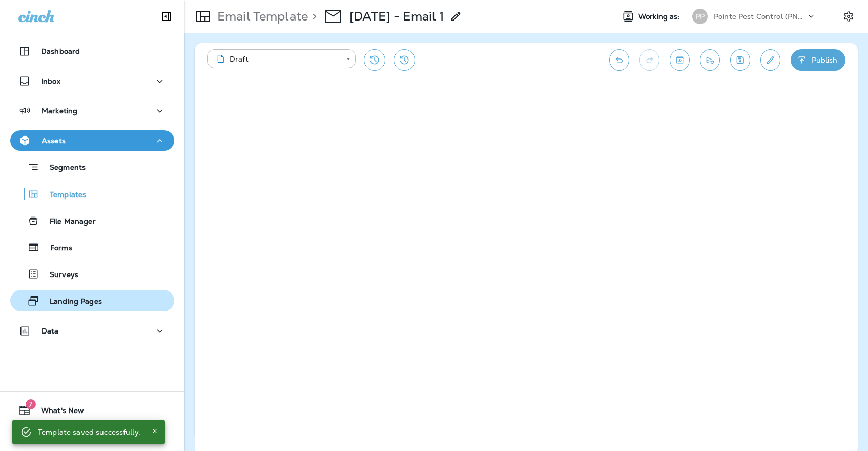  Describe the element at coordinates (93, 111) in the screenshot. I see `button: Marketing` at that location.